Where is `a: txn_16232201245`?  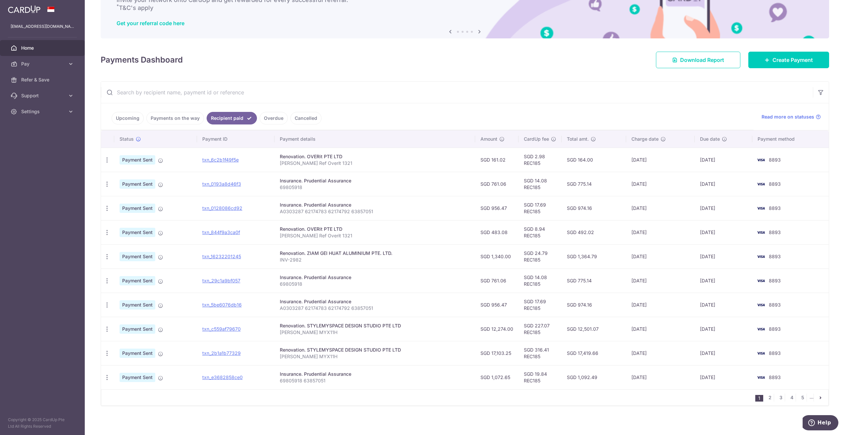 a: txn_16232201245 is located at coordinates (221, 256).